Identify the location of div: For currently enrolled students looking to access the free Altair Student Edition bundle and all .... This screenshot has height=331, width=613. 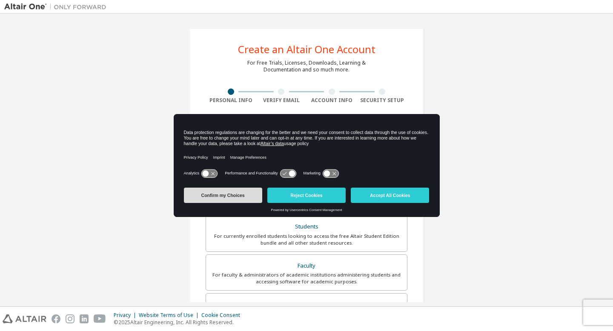
(307, 240).